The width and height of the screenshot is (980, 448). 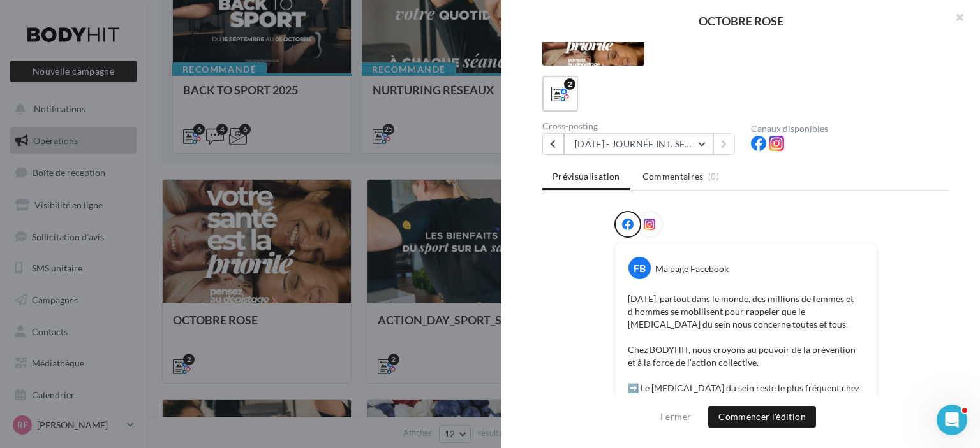 I want to click on div: FB, so click(x=640, y=268).